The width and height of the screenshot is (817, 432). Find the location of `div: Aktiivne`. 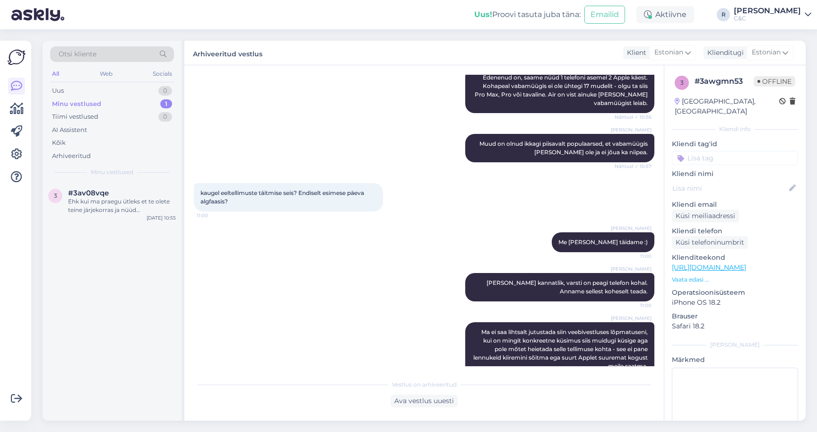

div: Aktiivne is located at coordinates (665, 15).